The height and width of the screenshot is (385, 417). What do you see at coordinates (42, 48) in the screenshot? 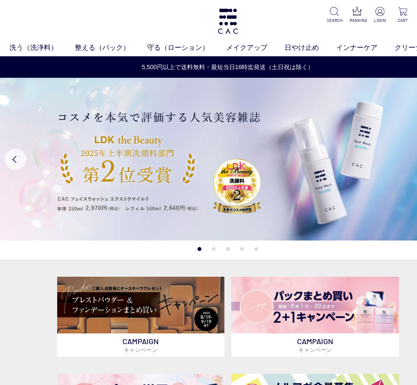
I see `a: 洗う（洗浄料）` at bounding box center [42, 48].